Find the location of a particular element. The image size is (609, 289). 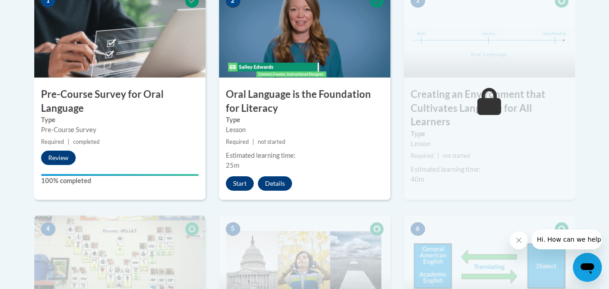

span: Hi. How can we help? is located at coordinates (39, 10).